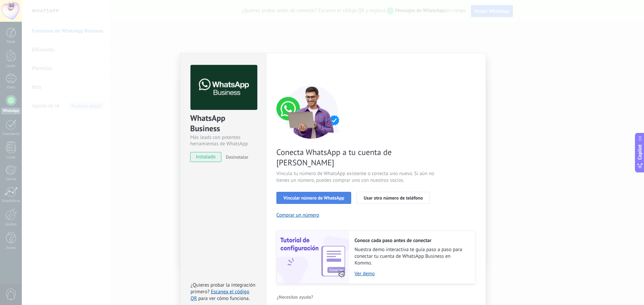 This screenshot has height=305, width=644. What do you see at coordinates (393, 198) in the screenshot?
I see `button: Usar otro número de teléfono` at bounding box center [393, 198].